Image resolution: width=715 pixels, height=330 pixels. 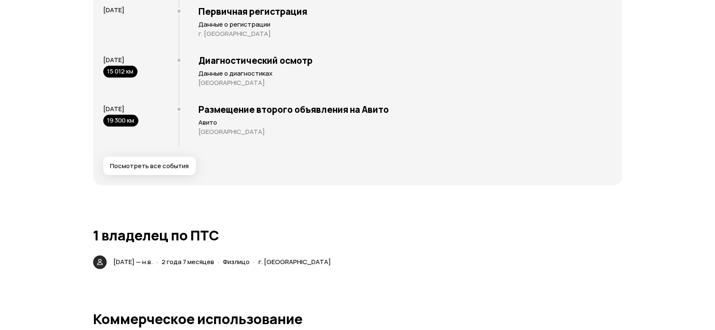 What do you see at coordinates (357, 236) in the screenshot?
I see `h1: 1 владелец по ПТС` at bounding box center [357, 236].